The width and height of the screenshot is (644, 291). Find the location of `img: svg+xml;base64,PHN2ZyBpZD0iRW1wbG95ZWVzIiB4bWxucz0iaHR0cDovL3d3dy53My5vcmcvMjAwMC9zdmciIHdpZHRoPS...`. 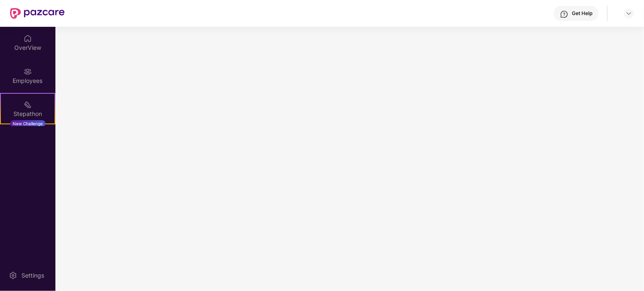

img: svg+xml;base64,PHN2ZyBpZD0iRW1wbG95ZWVzIiB4bWxucz0iaHR0cDovL3d3dy53My5vcmcvMjAwMC9zdmciIHdpZHRoPS... is located at coordinates (27, 72).